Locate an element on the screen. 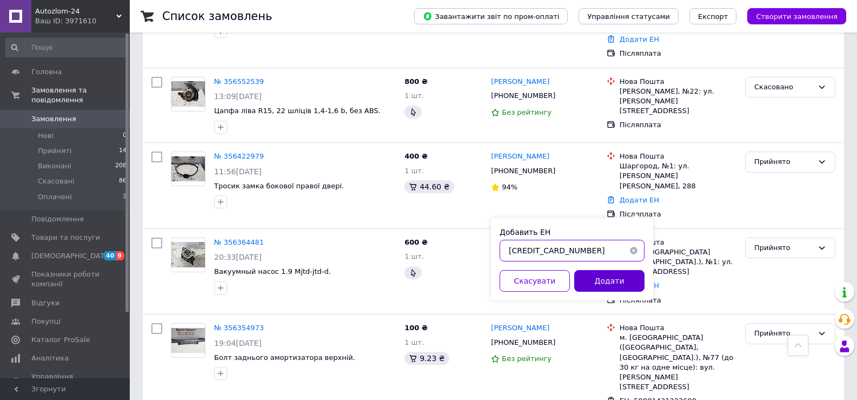  div: 44.60 ₴ is located at coordinates (429, 187).